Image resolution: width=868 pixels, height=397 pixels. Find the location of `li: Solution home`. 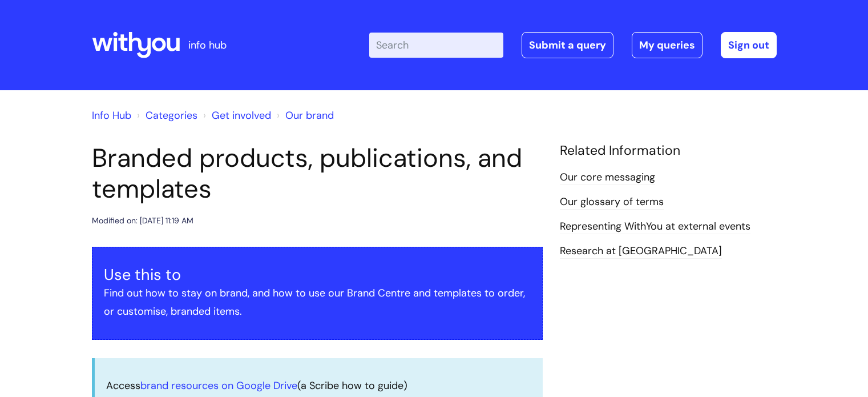

li: Solution home is located at coordinates (165, 115).